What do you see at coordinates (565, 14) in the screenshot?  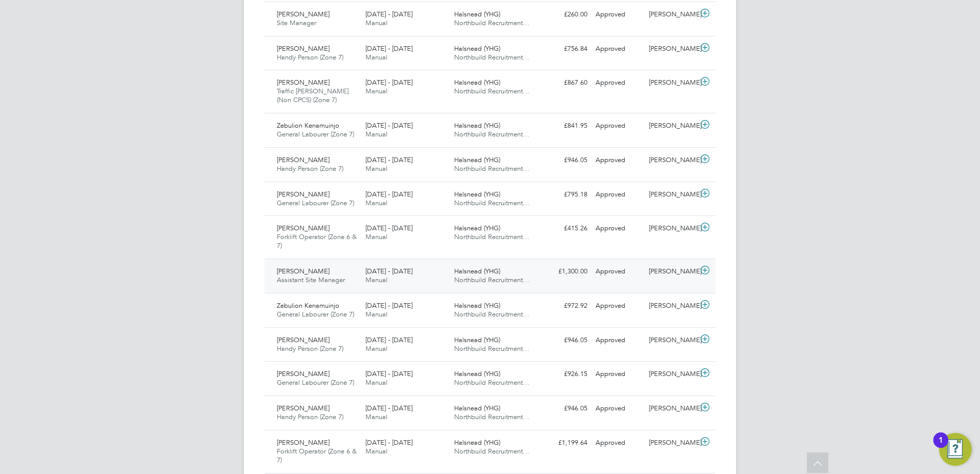 I see `div: £260.00` at bounding box center [565, 14].